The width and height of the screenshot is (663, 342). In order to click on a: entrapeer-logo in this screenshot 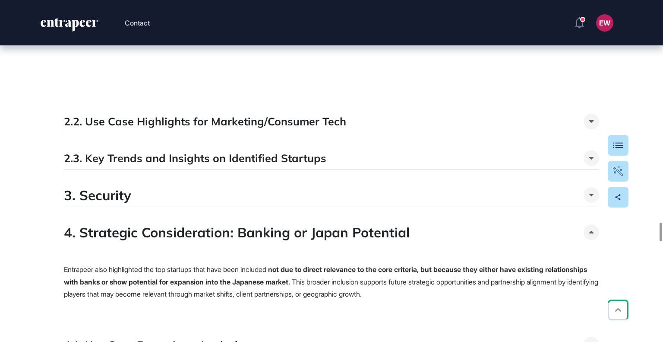, I will do `click(69, 26)`.